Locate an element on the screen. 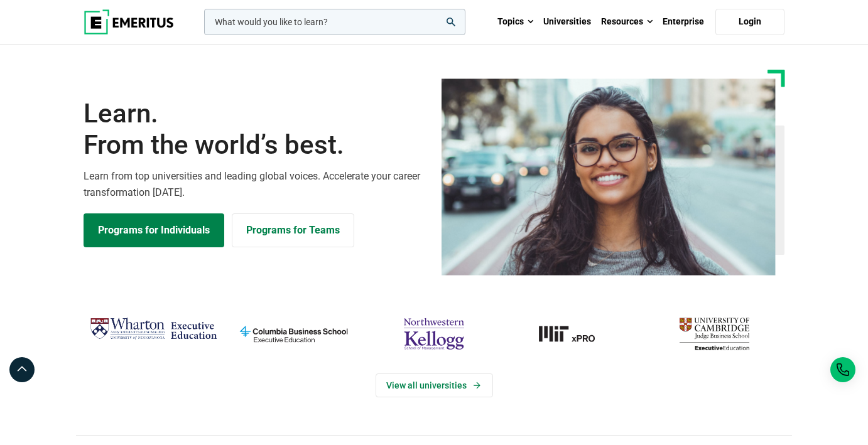  img: Learn from the world's best is located at coordinates (608, 177).